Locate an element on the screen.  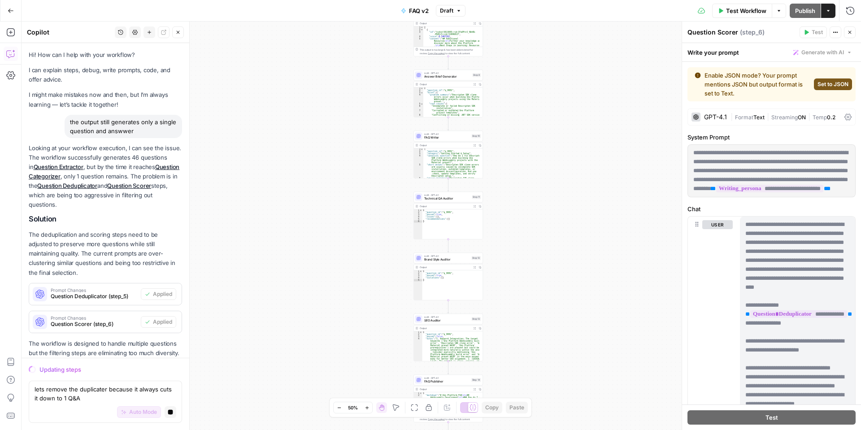
span: Paste is located at coordinates (517, 408).